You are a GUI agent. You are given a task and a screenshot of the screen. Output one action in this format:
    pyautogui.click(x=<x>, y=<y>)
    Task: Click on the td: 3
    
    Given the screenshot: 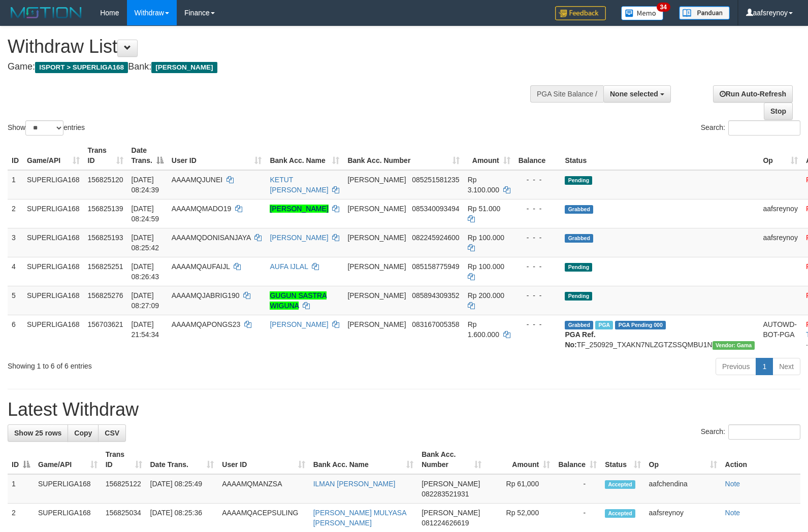 What is the action you would take?
    pyautogui.click(x=15, y=242)
    